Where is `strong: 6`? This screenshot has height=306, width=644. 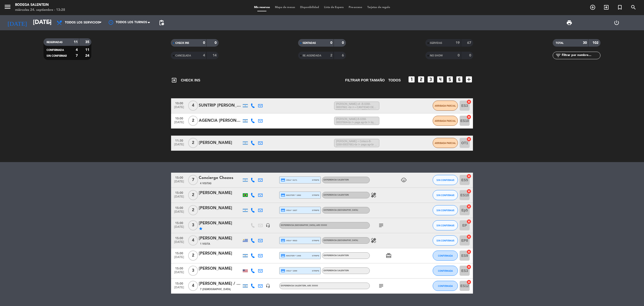
strong: 6 is located at coordinates (343, 55).